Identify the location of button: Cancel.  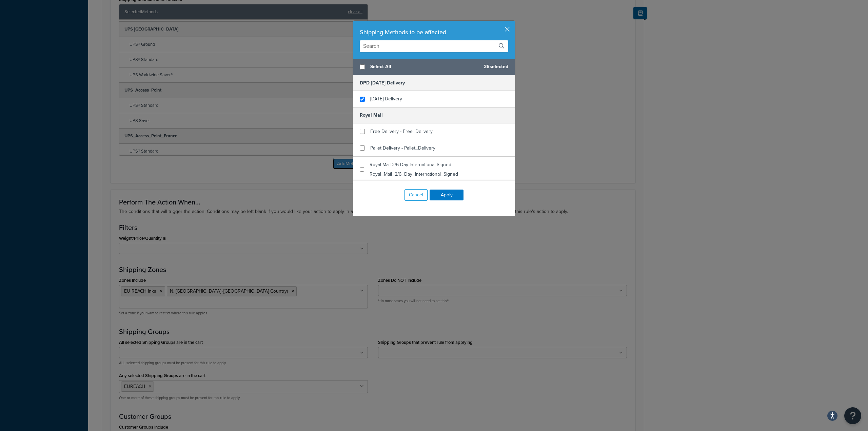
(416, 195).